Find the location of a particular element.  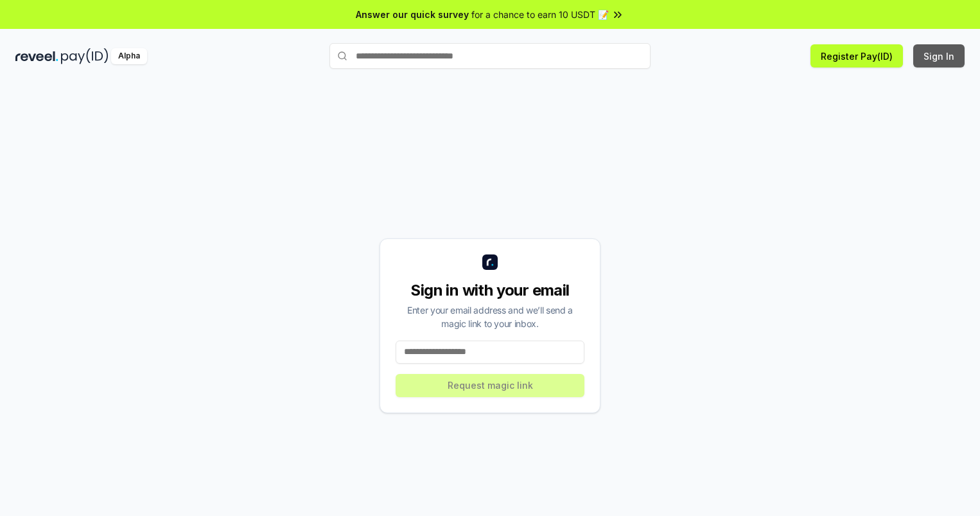

img: logo_small is located at coordinates (490, 262).